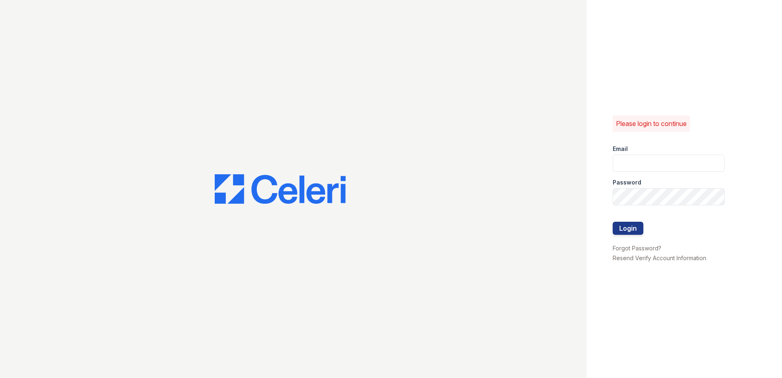 This screenshot has width=782, height=378. What do you see at coordinates (660, 258) in the screenshot?
I see `a: Resend Verify Account Information` at bounding box center [660, 258].